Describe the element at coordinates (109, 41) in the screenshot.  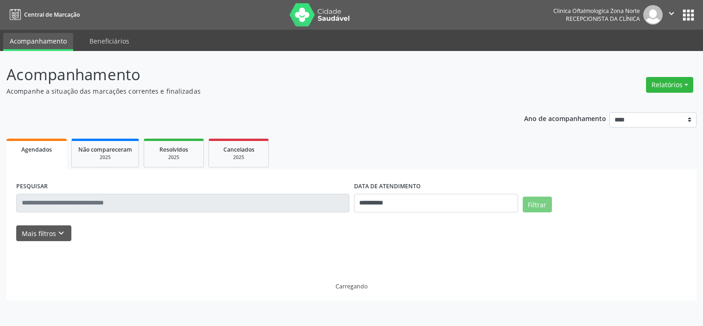
I see `a: Beneficiários` at that location.